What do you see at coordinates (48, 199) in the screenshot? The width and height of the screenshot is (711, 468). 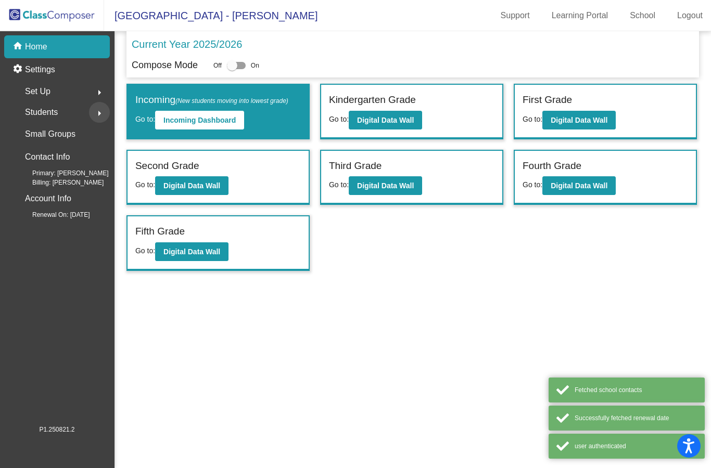 I see `p: Account Info` at bounding box center [48, 199].